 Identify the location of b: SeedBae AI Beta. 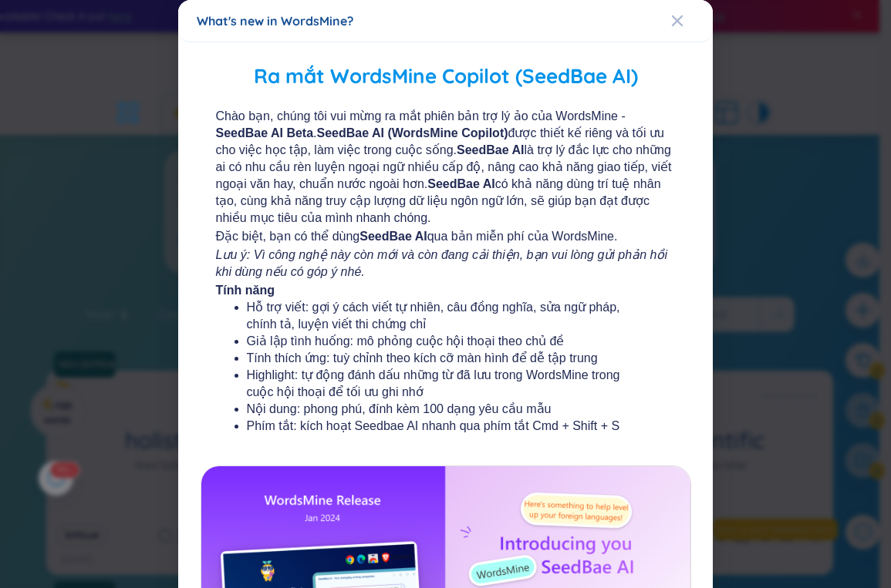
(264, 133).